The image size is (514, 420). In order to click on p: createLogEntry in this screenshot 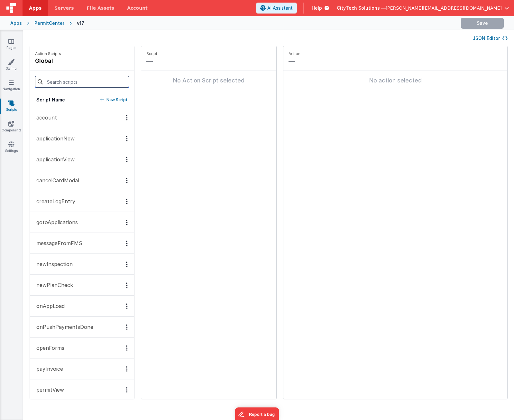, I will do `click(54, 201)`.